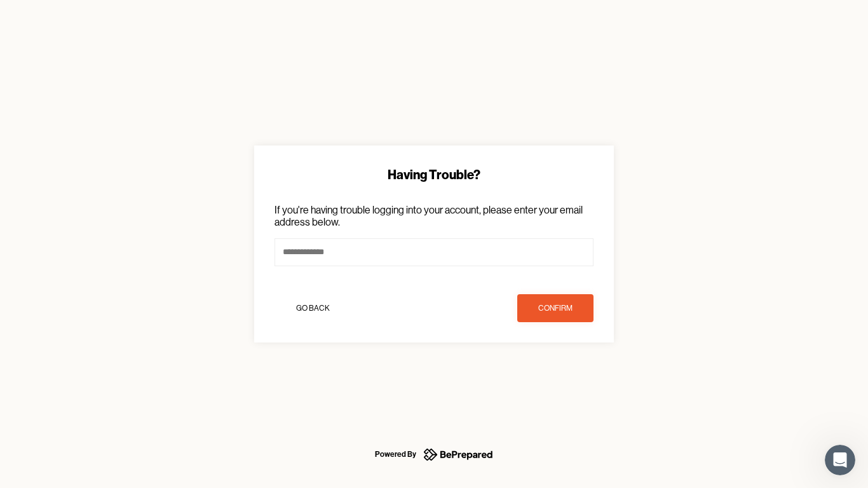  I want to click on div: Powered By, so click(395, 454).